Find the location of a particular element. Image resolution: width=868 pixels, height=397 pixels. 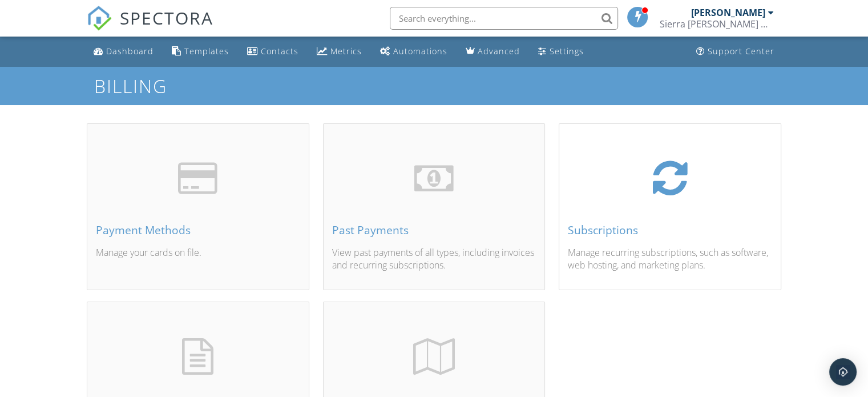

div: Past Payments is located at coordinates (434, 230).